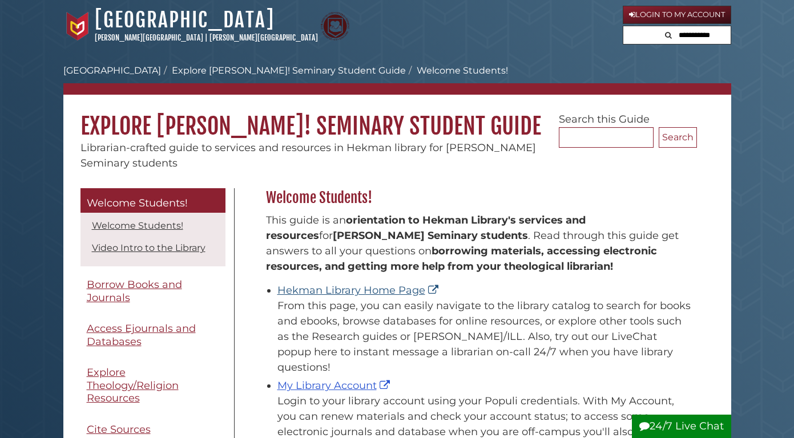 This screenshot has height=438, width=794. I want to click on b: borrowing materials, accessing electronic resources, and getting more help from your theological ..., so click(461, 258).